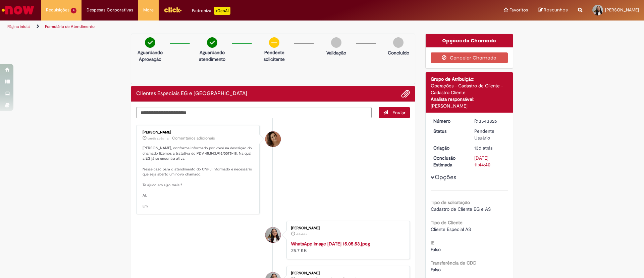  I want to click on img: ServiceNow, so click(18, 10).